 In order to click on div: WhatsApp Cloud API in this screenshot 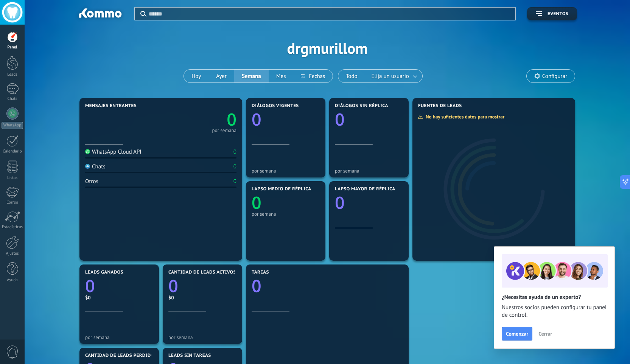, I will do `click(113, 152)`.